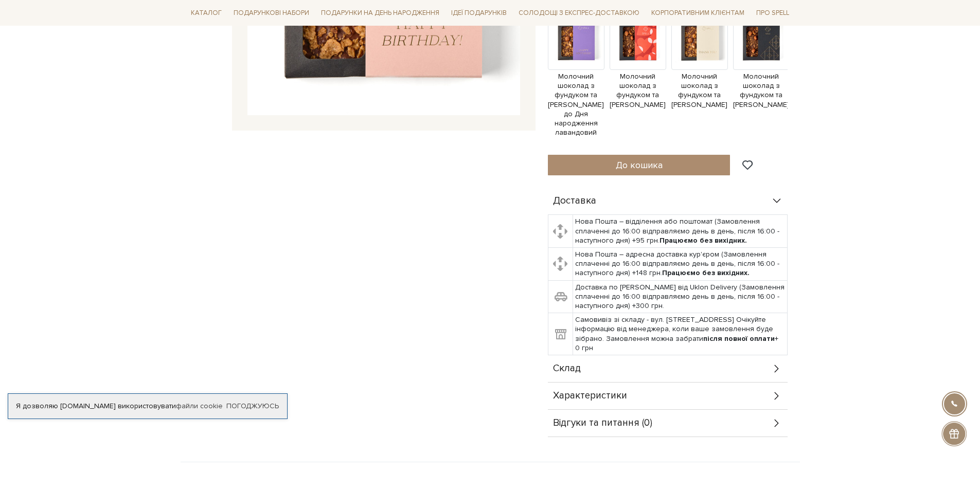 This screenshot has width=980, height=490. Describe the element at coordinates (680, 264) in the screenshot. I see `td: Нова Пошта – адресна доставка кур'єром (Замовлення сплаченні до 16:00 відправляємо день в день, п...` at that location.